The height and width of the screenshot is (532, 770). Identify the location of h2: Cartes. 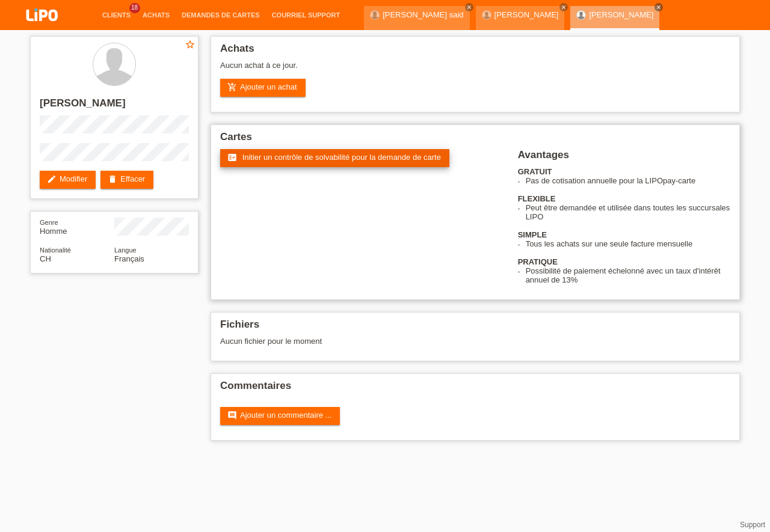
(475, 140).